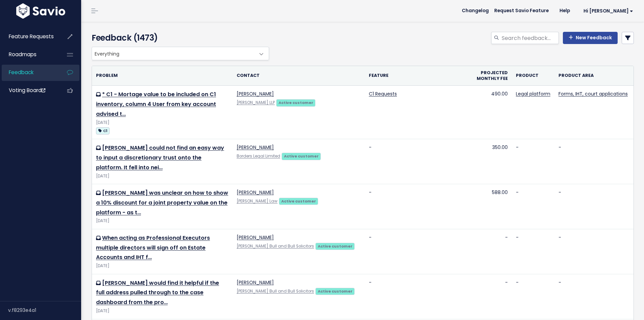 The image size is (644, 320). What do you see at coordinates (29, 37) in the screenshot?
I see `a: Feature Requests` at bounding box center [29, 37].